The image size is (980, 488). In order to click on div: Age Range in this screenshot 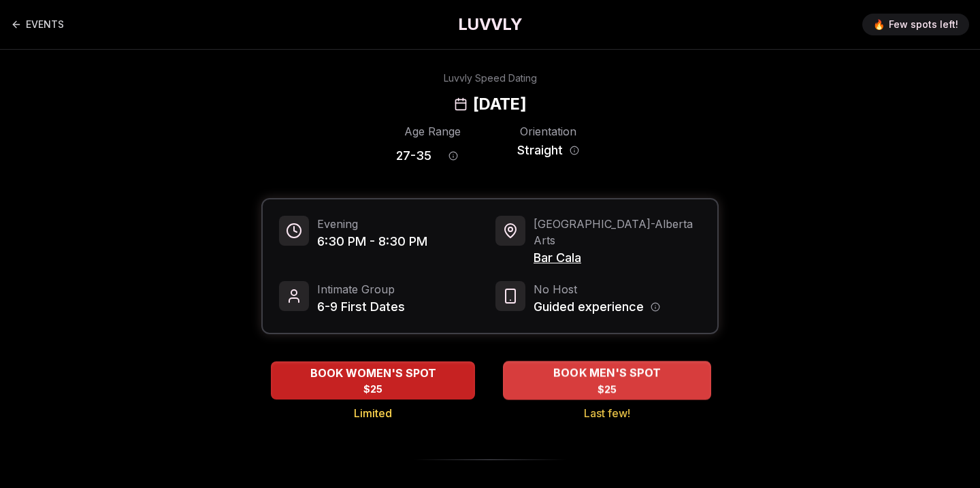, I will do `click(432, 131)`.